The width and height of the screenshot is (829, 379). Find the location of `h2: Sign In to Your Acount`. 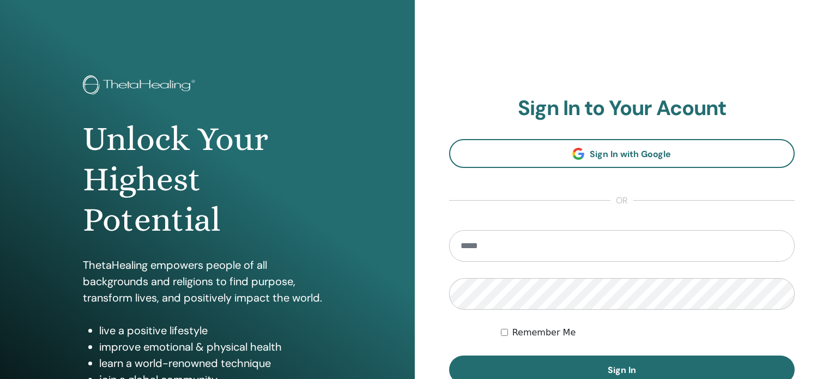

h2: Sign In to Your Acount is located at coordinates (622, 109).